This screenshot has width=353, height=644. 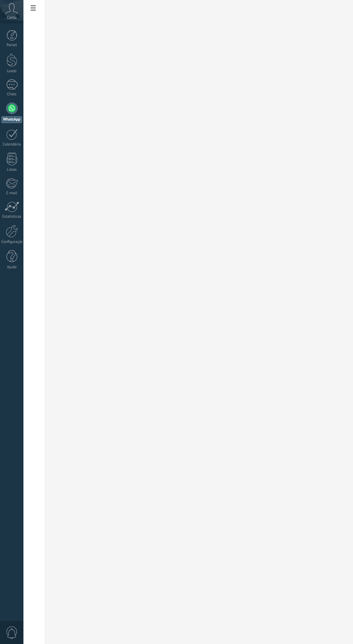 I want to click on div: Painel, so click(x=12, y=45).